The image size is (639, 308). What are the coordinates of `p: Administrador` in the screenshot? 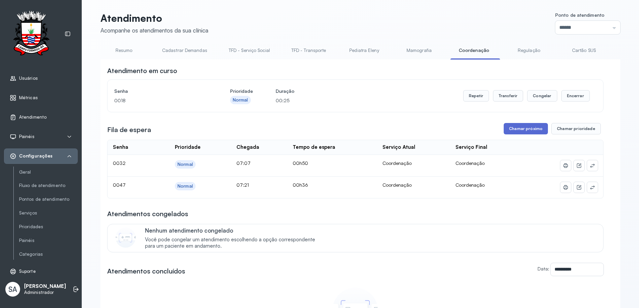 It's located at (45, 292).